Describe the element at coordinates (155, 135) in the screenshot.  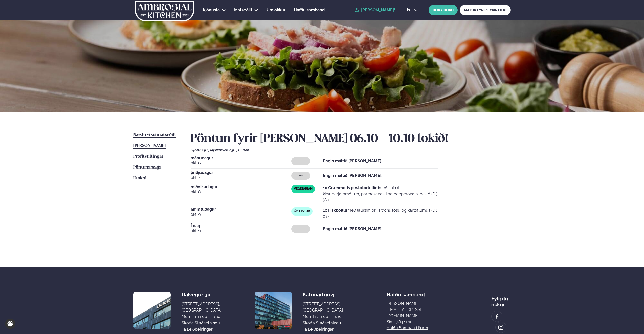
I see `a: Næstu viku matseðill` at that location.